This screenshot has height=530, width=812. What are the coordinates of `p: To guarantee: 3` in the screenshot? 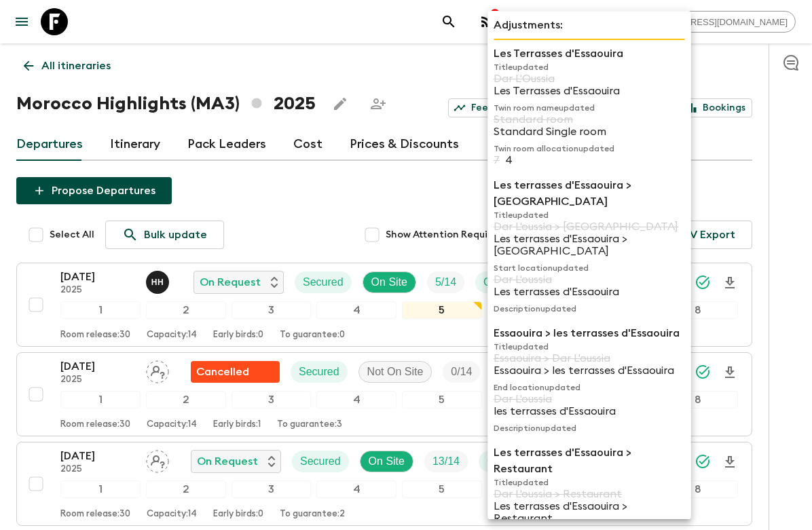 It's located at (309, 425).